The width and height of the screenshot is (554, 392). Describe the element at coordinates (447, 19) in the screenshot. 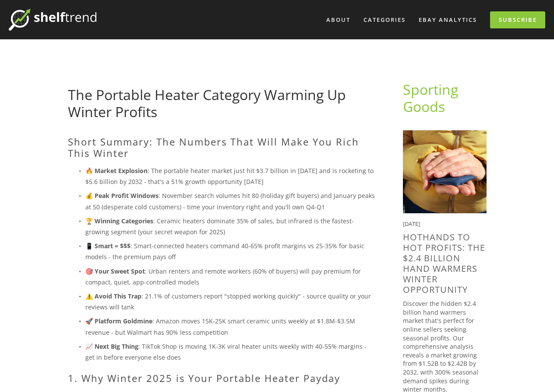

I see `a: eBay Analytics` at that location.